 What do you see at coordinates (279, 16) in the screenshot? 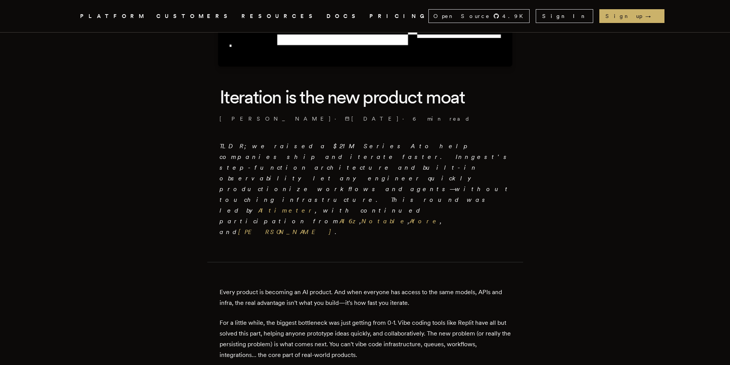
I see `button: RESOURCES` at bounding box center [279, 16].